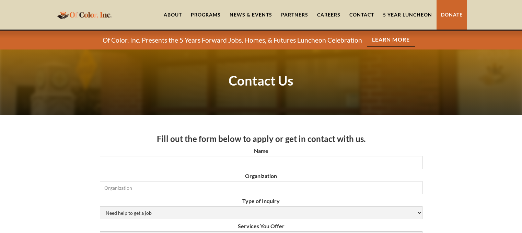 The image size is (522, 233). I want to click on h3: Fill out the form below to apply or get in contact with us., so click(261, 139).